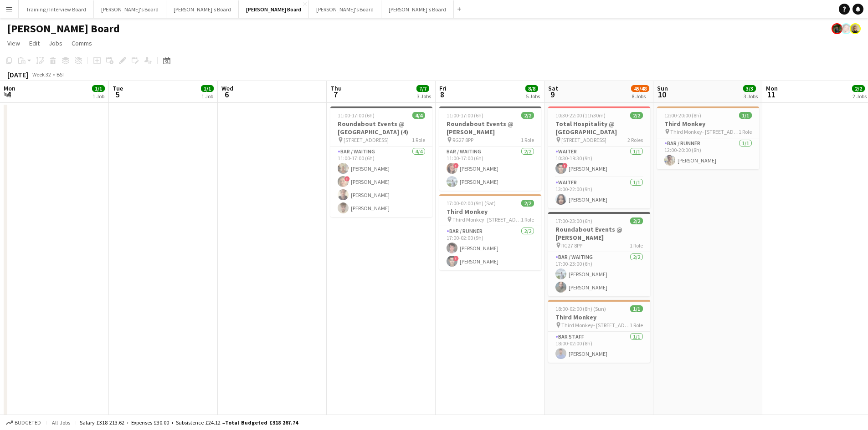  What do you see at coordinates (262, 423) in the screenshot?
I see `span: Total Budgeted £318 267.74` at bounding box center [262, 423].